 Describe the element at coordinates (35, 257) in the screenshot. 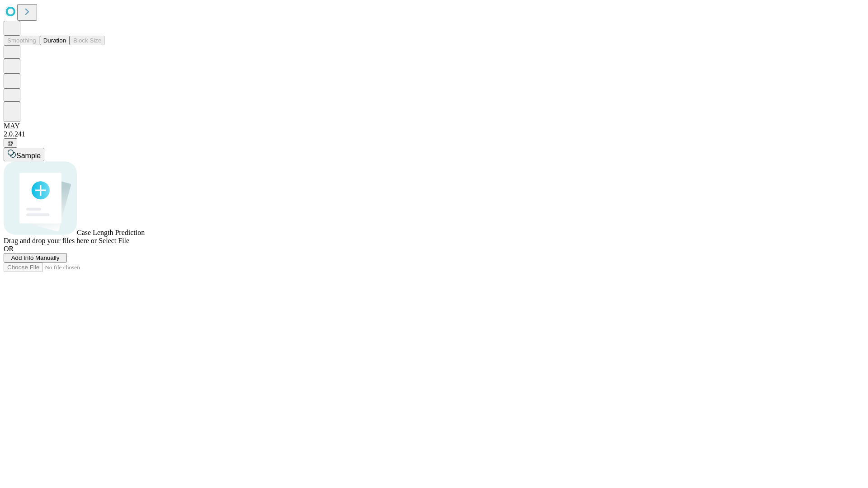

I see `span: Add Info Manually` at that location.